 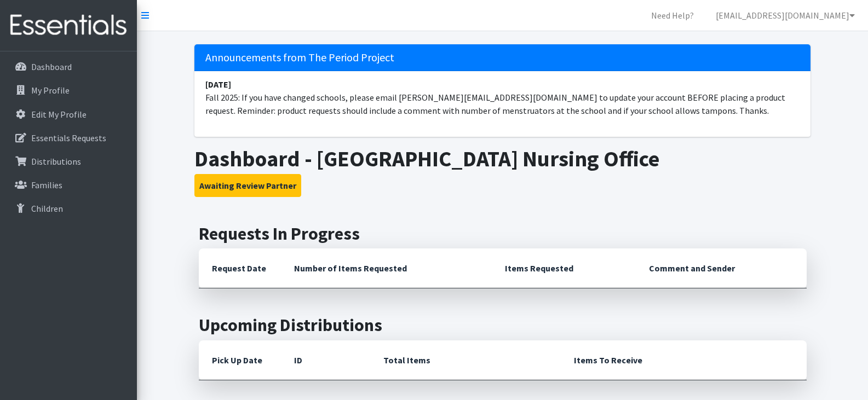 I want to click on p: My Profile, so click(x=50, y=90).